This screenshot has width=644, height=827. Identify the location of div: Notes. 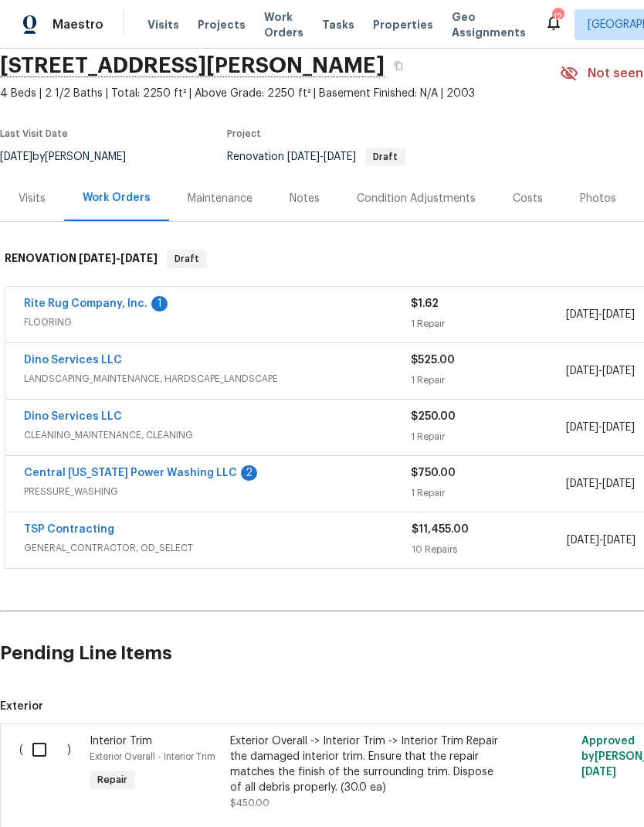
(304, 199).